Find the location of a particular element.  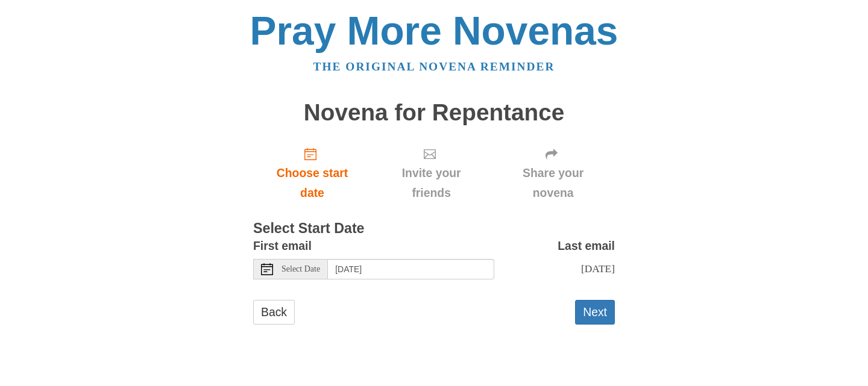

button: Next is located at coordinates (595, 312).